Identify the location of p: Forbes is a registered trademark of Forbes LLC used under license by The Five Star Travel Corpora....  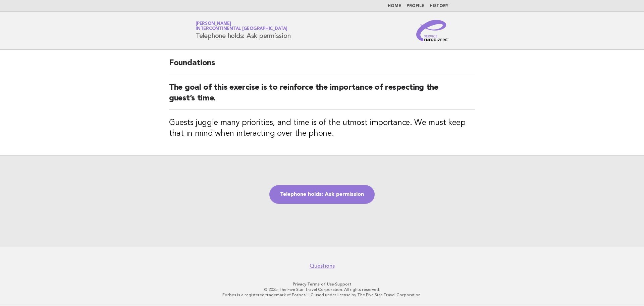
(322, 295).